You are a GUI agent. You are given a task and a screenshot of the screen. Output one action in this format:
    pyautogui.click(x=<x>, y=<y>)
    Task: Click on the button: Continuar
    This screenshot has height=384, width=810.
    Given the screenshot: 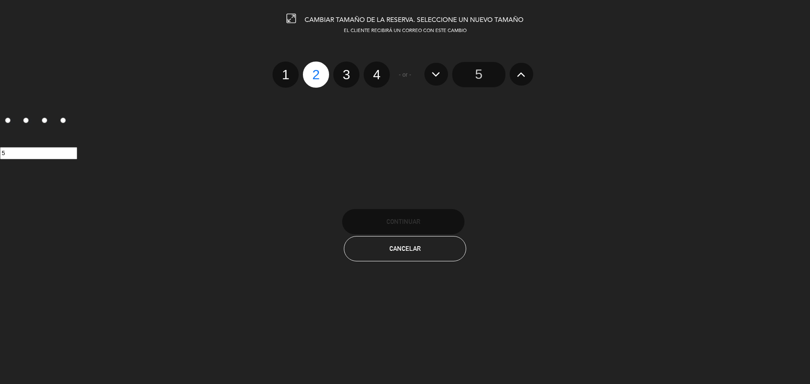 What is the action you would take?
    pyautogui.click(x=403, y=222)
    